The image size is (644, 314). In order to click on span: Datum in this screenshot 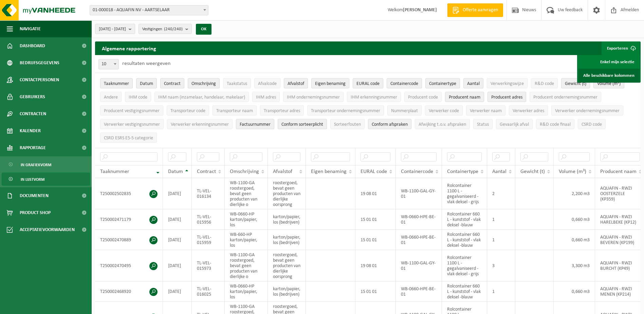, I will do `click(146, 83)`.